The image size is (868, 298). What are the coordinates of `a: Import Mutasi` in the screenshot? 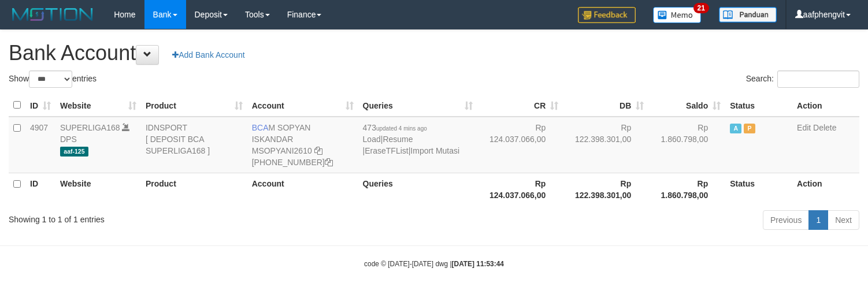 It's located at (434, 150).